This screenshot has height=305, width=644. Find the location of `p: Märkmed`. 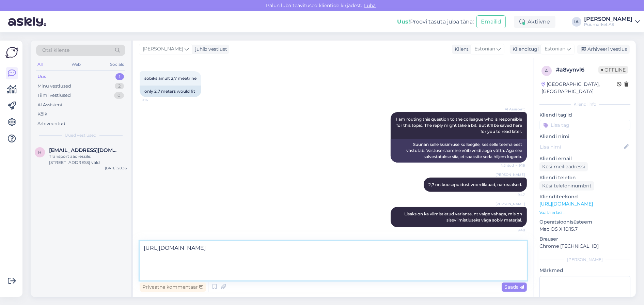

p: Märkmed is located at coordinates (585, 271).